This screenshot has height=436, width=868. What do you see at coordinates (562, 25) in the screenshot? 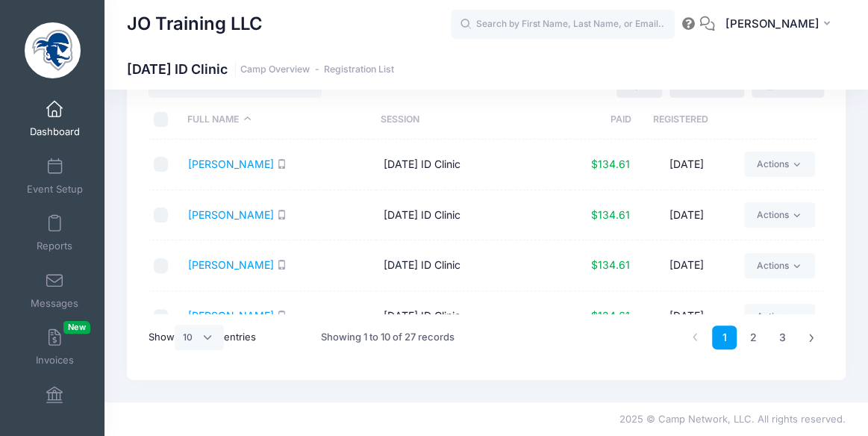
I see `input: Search by First Name, Last Name, or Email...` at bounding box center [562, 25].